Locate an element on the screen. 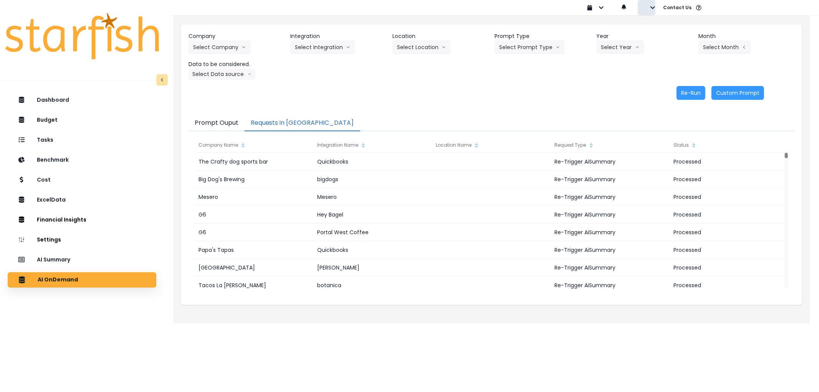 The height and width of the screenshot is (392, 819). button: Select Companyarrow down line is located at coordinates (220, 47).